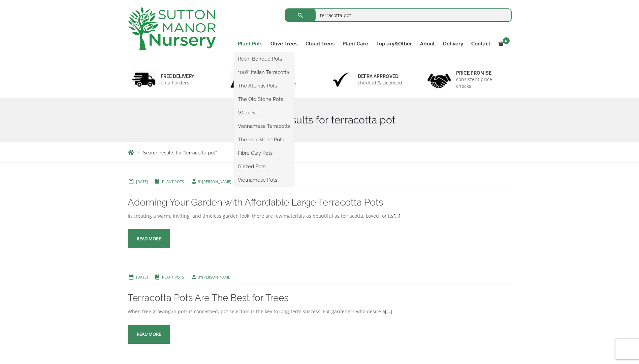 The height and width of the screenshot is (364, 639). What do you see at coordinates (264, 167) in the screenshot?
I see `a: Glazed Pots` at bounding box center [264, 167].